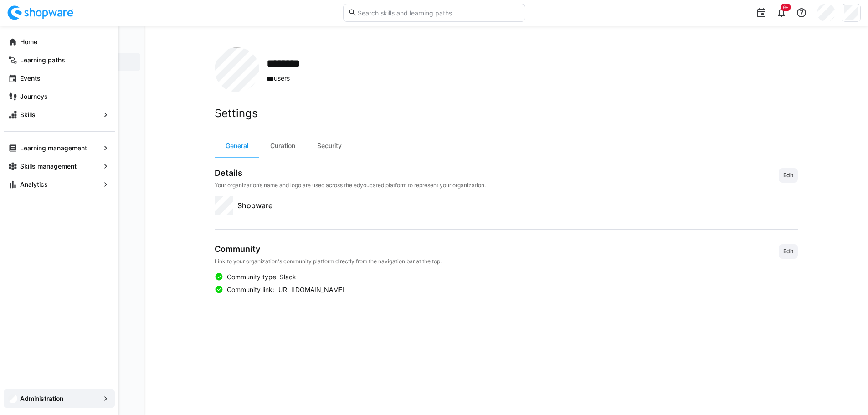 The width and height of the screenshot is (868, 415). I want to click on h3: Details, so click(350, 173).